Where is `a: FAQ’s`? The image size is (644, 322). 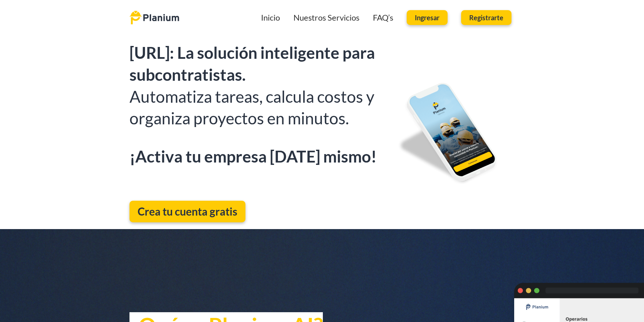
a: FAQ’s is located at coordinates (383, 17).